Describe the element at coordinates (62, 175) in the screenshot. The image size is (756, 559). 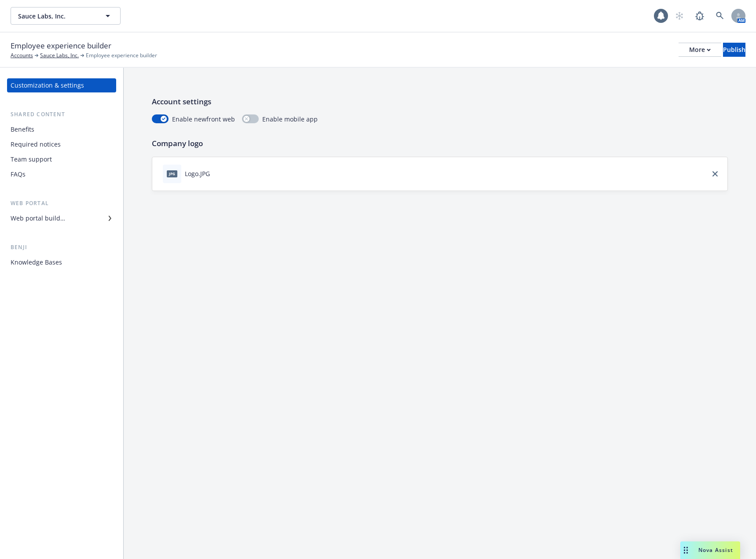
I see `a: FAQs` at that location.